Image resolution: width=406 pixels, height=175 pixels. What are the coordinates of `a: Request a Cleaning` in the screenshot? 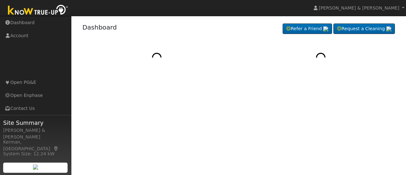 It's located at (364, 29).